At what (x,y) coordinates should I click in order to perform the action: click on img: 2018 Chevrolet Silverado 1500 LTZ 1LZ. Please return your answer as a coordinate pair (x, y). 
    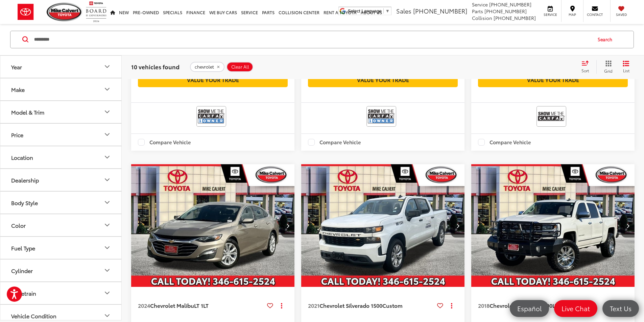
    Looking at the image, I should click on (553, 225).